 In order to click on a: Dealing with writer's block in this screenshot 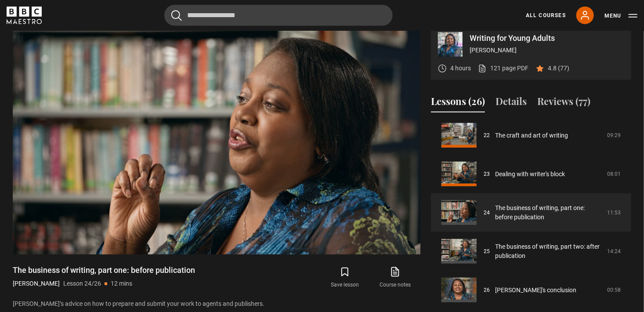, I will do `click(530, 174)`.